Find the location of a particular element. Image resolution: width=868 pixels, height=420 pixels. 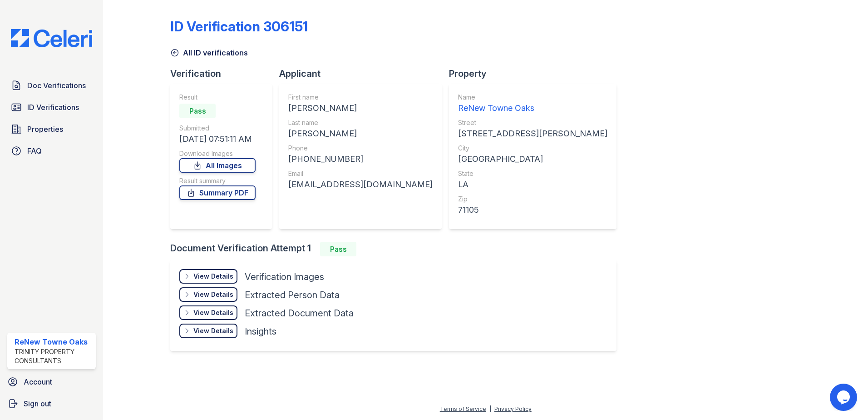

a: All Images is located at coordinates (218, 166).